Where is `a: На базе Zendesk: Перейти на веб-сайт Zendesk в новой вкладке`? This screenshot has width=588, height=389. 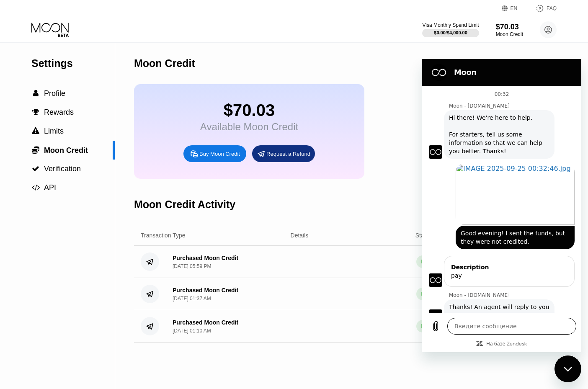
a: На базе Zendesk: Перейти на веб-сайт Zendesk в новой вкладке is located at coordinates (85, 285).